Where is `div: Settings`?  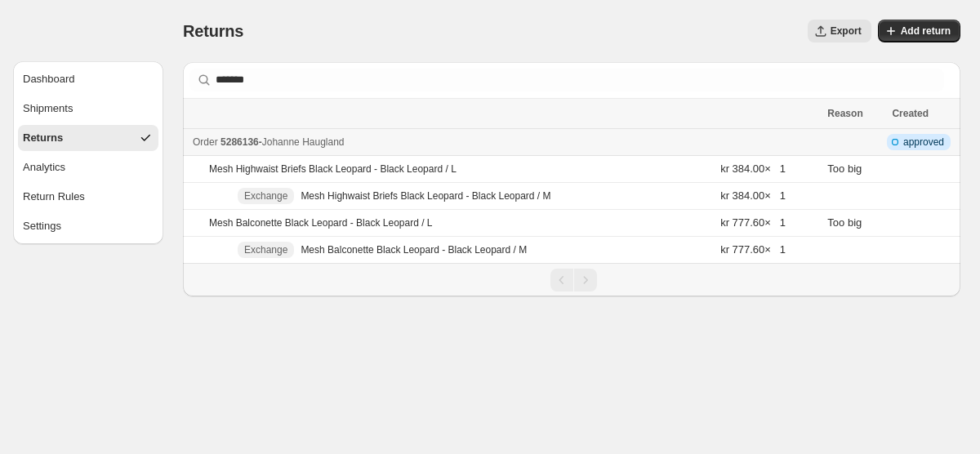
div: Settings is located at coordinates (42, 227).